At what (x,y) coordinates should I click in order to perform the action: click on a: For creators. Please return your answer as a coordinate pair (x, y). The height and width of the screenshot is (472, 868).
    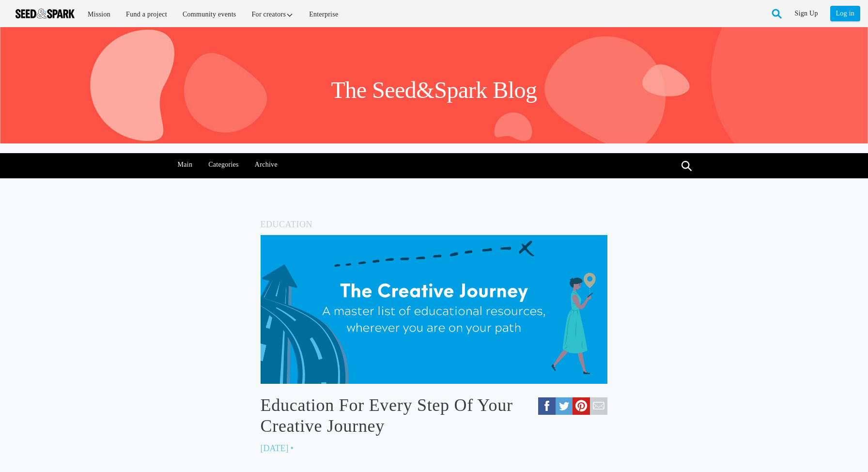
    Looking at the image, I should click on (273, 14).